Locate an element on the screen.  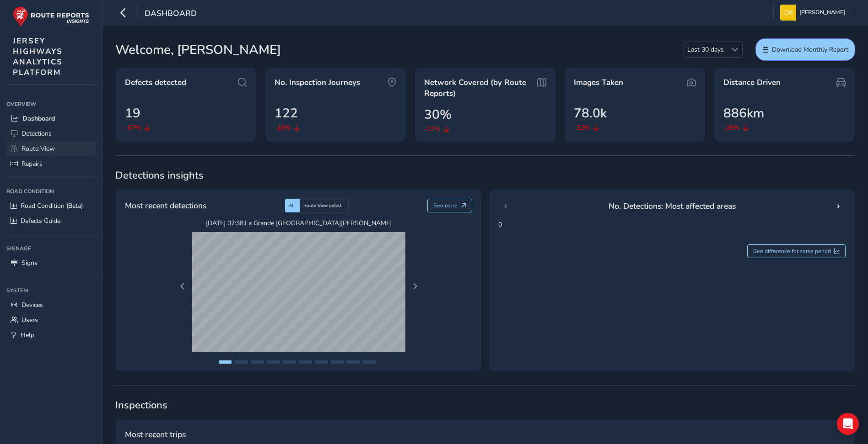
a: See more is located at coordinates (449, 205).